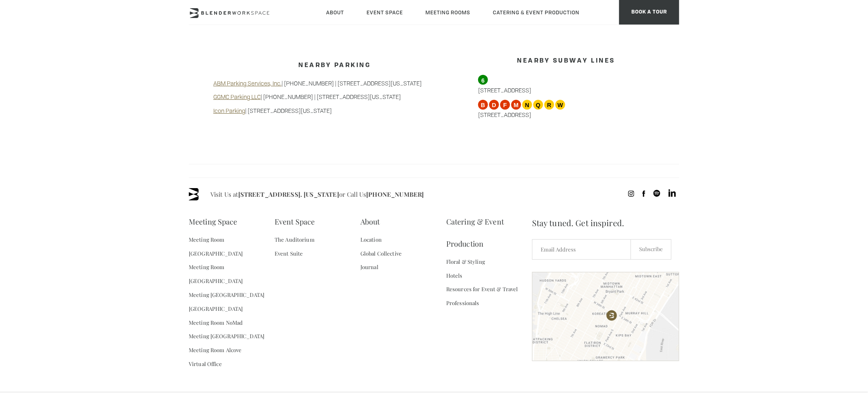 The height and width of the screenshot is (393, 868). Describe the element at coordinates (606, 223) in the screenshot. I see `span: Stay tuned. Get inspired.` at that location.